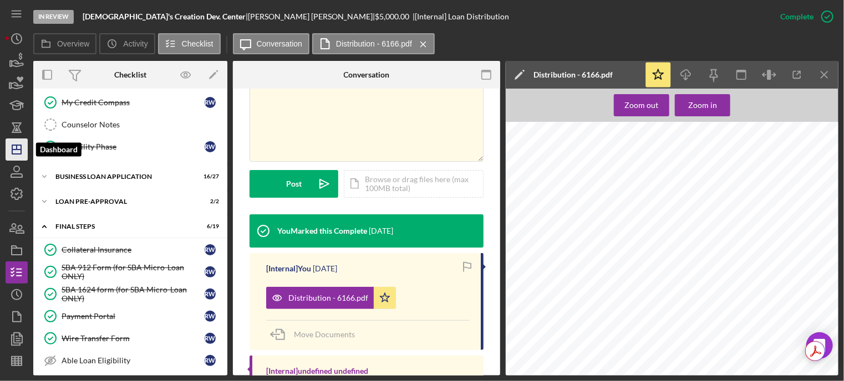 The width and height of the screenshot is (844, 381). Describe the element at coordinates (279, 44) in the screenshot. I see `label: Conversation` at that location.